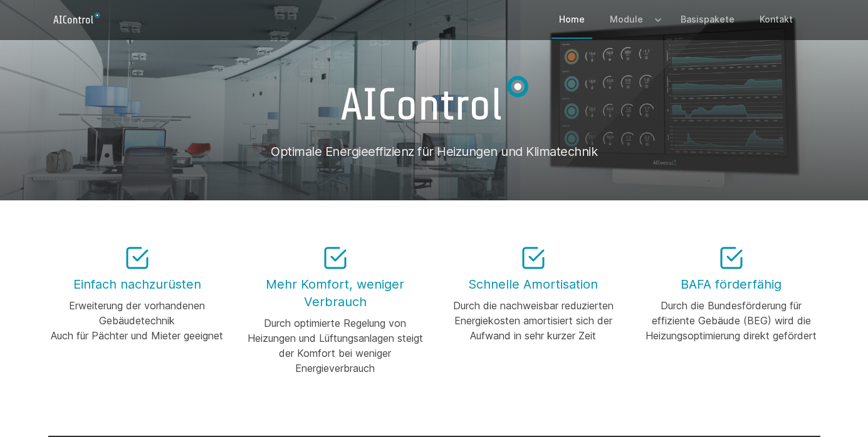 The width and height of the screenshot is (868, 437). I want to click on button: Expand / collapse menu, so click(657, 19).